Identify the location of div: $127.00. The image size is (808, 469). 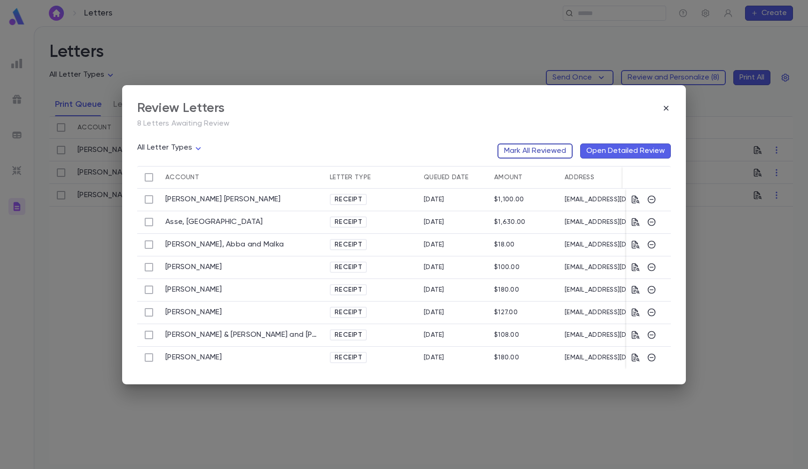
(506, 312).